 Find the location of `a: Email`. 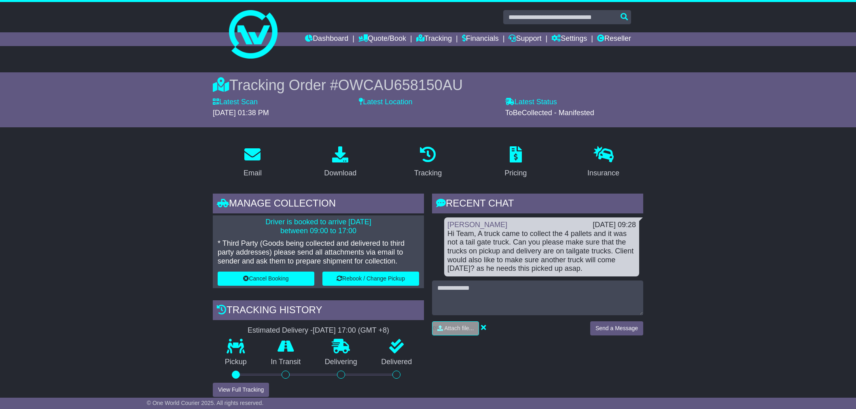

a: Email is located at coordinates (252, 163).